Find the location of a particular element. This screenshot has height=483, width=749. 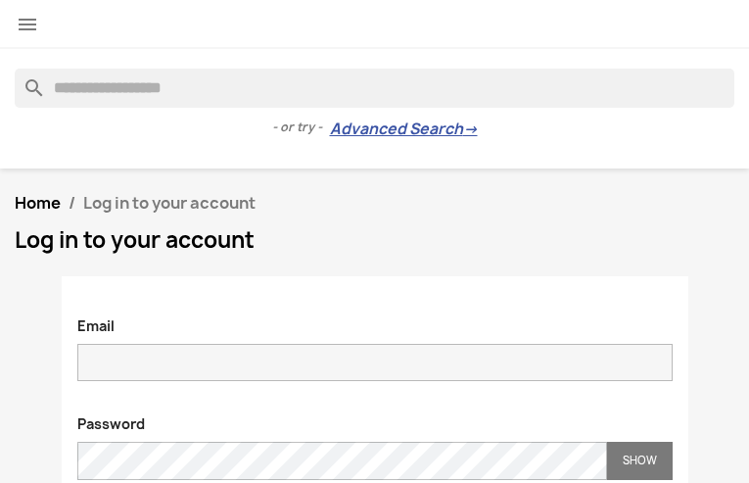

span: Home is located at coordinates (37, 203).